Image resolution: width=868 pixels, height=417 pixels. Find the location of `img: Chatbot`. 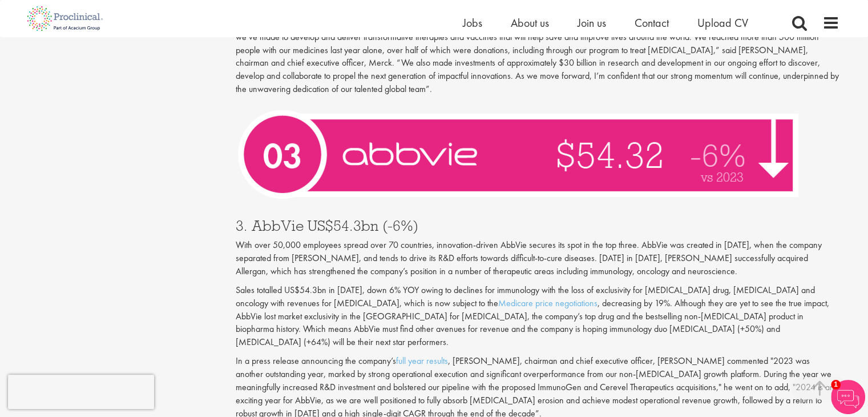

img: Chatbot is located at coordinates (848, 397).